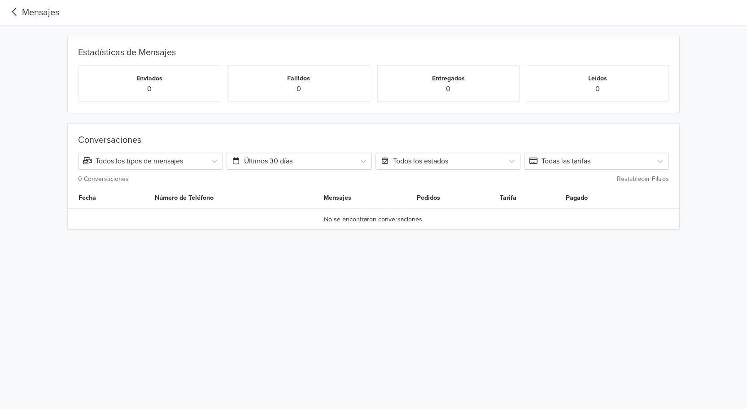 This screenshot has width=747, height=409. I want to click on small: Fallidos, so click(298, 78).